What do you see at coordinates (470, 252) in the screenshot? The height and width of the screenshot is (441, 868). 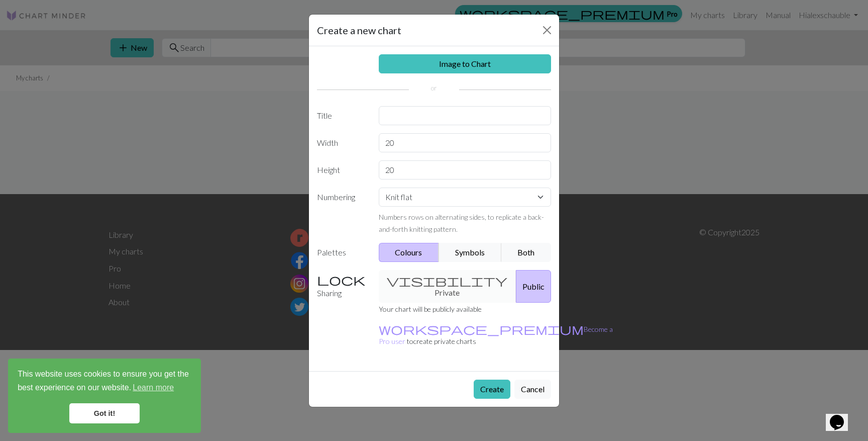 I see `button: Symbols` at bounding box center [470, 252].